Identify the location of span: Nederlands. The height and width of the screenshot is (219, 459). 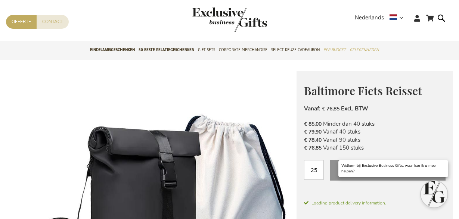
(369, 18).